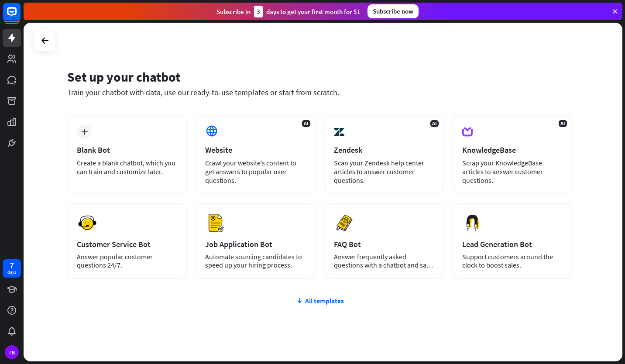 The height and width of the screenshot is (364, 625). Describe the element at coordinates (512, 261) in the screenshot. I see `div: Support customers around the clock to boost sales.` at that location.